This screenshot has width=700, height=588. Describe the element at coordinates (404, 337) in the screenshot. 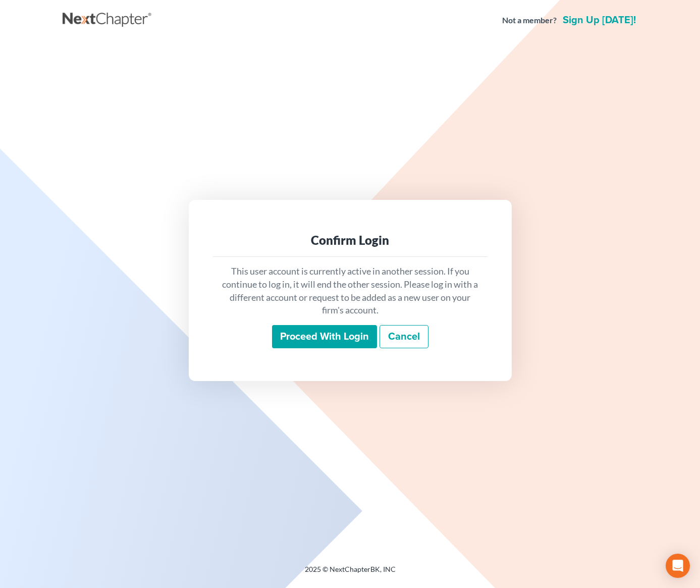

I see `a: Cancel` at that location.